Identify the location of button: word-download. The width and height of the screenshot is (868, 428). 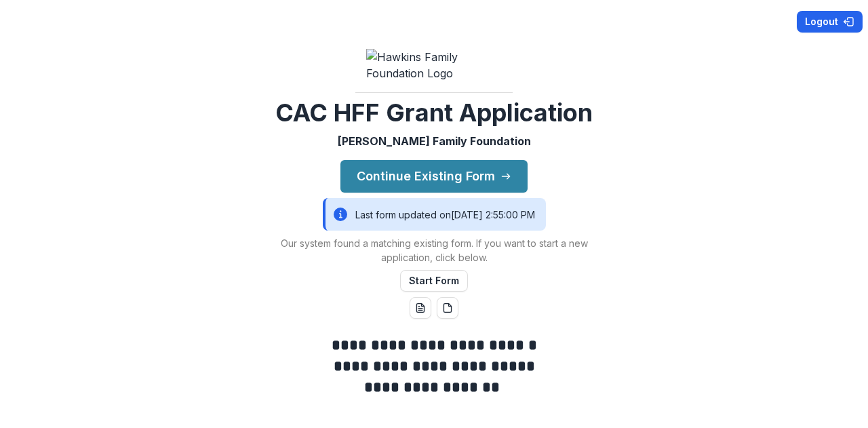
(421, 308).